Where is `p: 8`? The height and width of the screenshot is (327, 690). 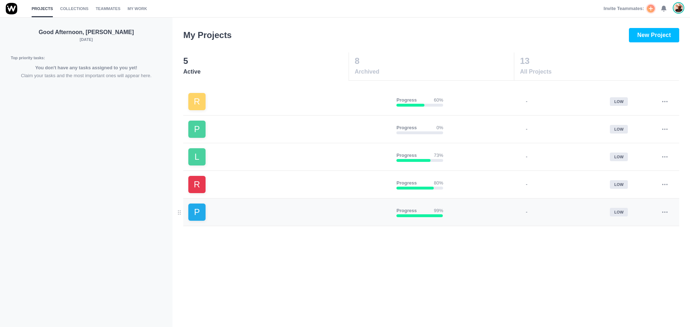 p: 8 is located at coordinates (434, 61).